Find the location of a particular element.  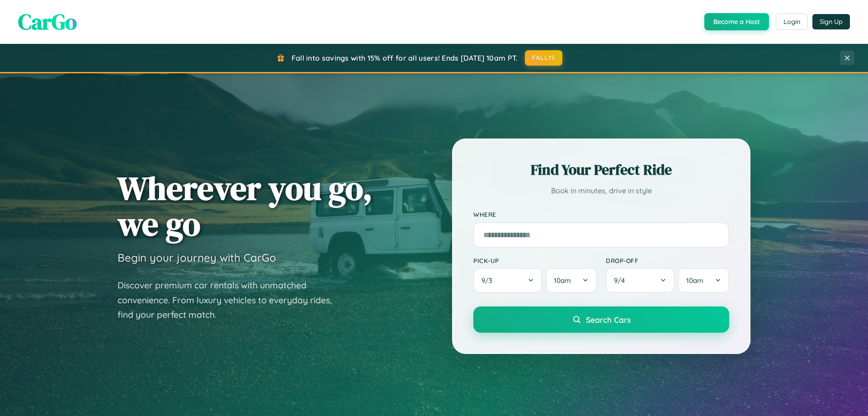

h1: Wherever you go, we go is located at coordinates (245, 206).